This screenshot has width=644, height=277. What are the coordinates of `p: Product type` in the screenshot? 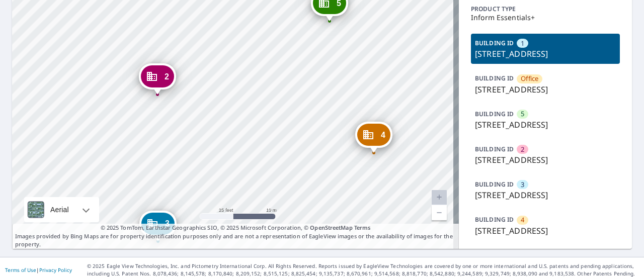 It's located at (545, 9).